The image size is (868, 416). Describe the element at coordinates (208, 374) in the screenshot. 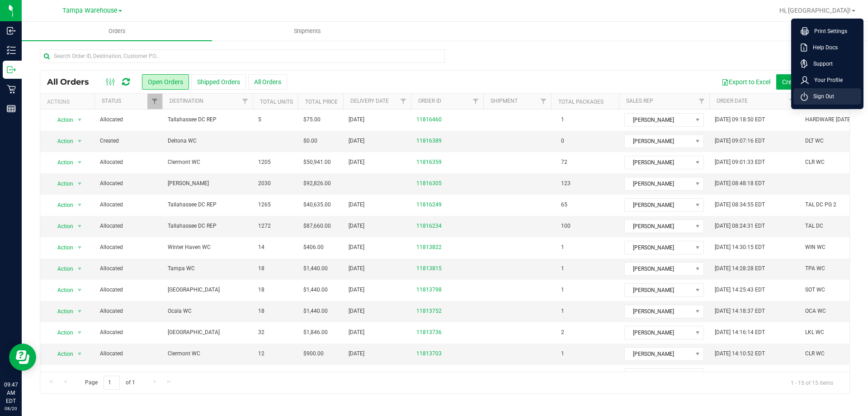

I see `span: Summerfield WC` at that location.